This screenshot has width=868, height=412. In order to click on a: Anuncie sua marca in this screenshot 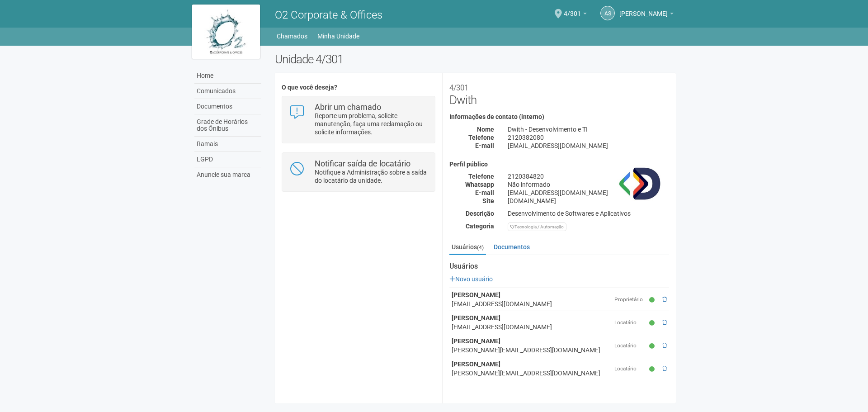, I will do `click(228, 175)`.